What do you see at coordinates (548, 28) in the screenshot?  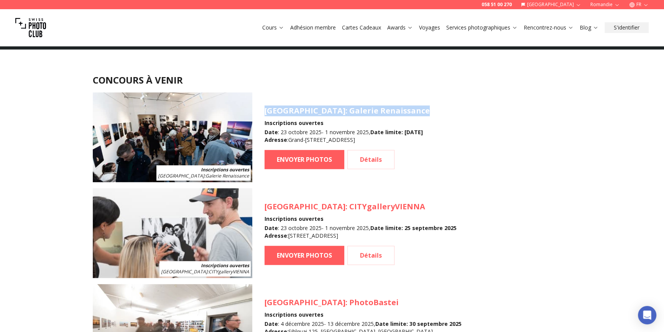 I see `a: Rencontrez-nous` at bounding box center [548, 28].